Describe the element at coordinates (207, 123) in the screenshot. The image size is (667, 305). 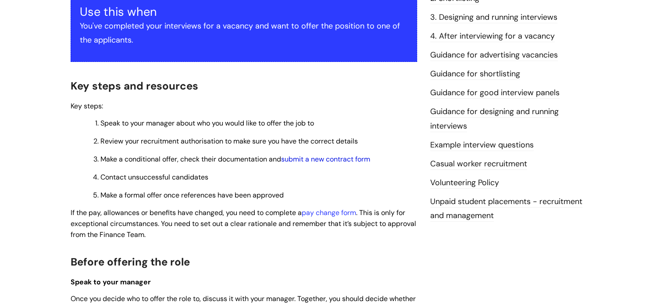
I see `span: Speak to your manager about who you would like to offer the job to` at that location.